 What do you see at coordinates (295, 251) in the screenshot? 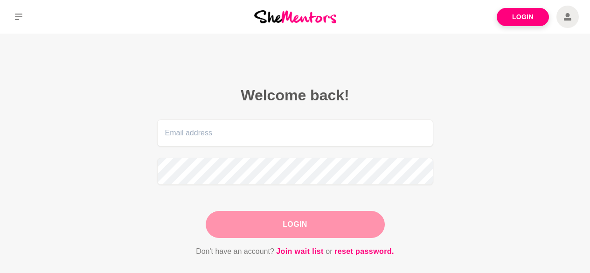
I see `p: Don't have an account? or` at bounding box center [295, 251].